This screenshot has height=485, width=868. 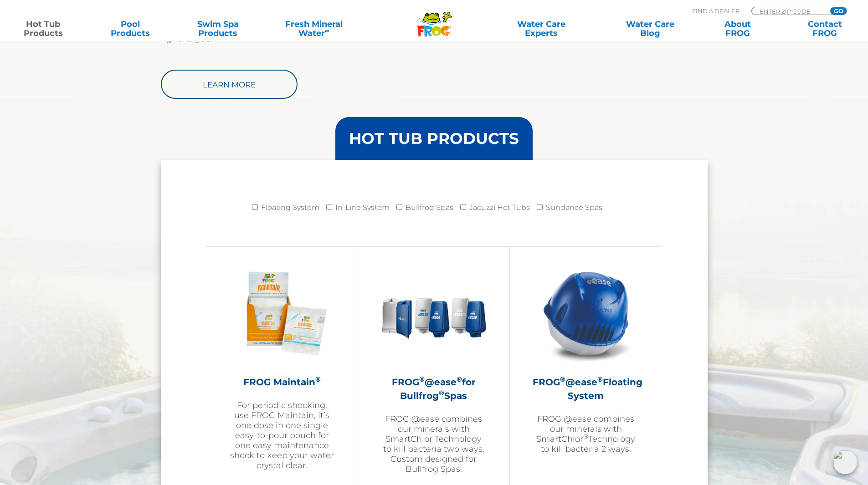 What do you see at coordinates (500, 208) in the screenshot?
I see `label: Jacuzzi Hot Tubs` at bounding box center [500, 208].